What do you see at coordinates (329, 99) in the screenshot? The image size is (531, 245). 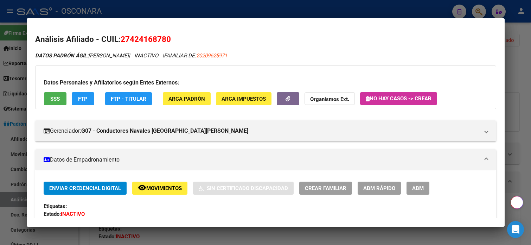 I see `strong: Organismos Ext.` at bounding box center [329, 99].